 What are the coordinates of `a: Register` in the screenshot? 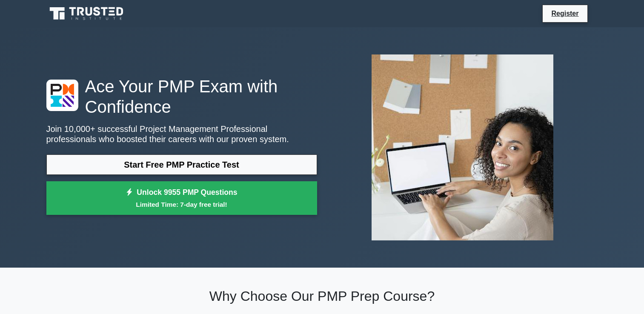 It's located at (565, 13).